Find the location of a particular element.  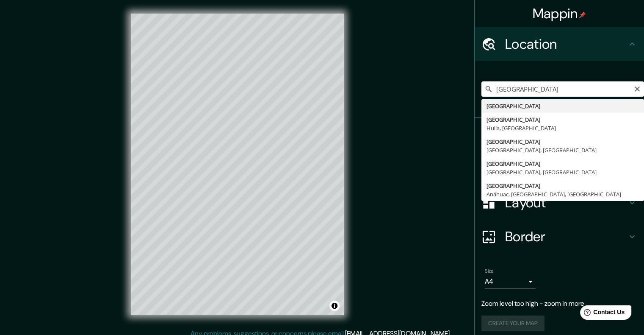

h4: Layout is located at coordinates (566, 203).